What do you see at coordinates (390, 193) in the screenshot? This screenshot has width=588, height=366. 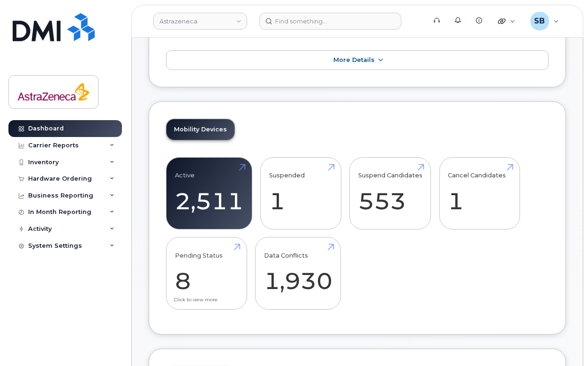 I see `a: Suspend Candidates 553` at bounding box center [390, 193].